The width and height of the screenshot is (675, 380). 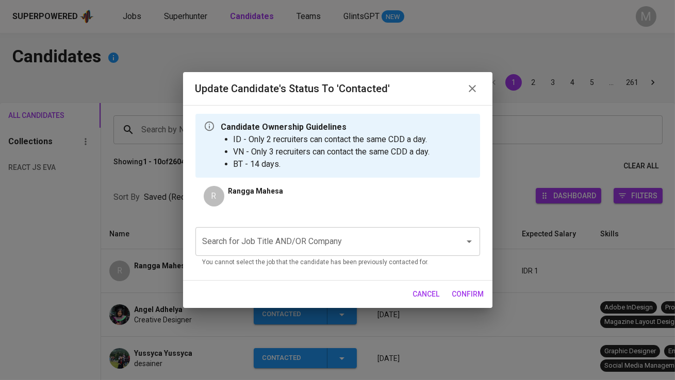 What do you see at coordinates (331, 164) in the screenshot?
I see `li: BT - 14 days.` at bounding box center [331, 164].